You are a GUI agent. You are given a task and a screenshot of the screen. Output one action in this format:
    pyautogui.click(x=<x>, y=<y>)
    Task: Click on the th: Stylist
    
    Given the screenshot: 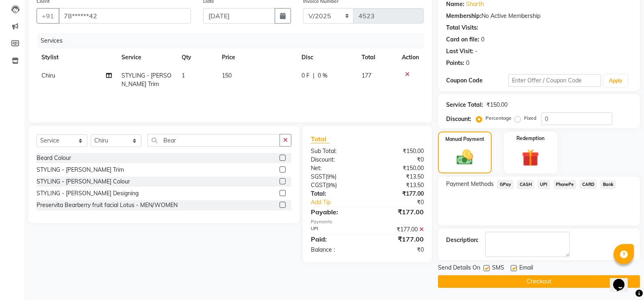 What is the action you would take?
    pyautogui.click(x=76, y=58)
    